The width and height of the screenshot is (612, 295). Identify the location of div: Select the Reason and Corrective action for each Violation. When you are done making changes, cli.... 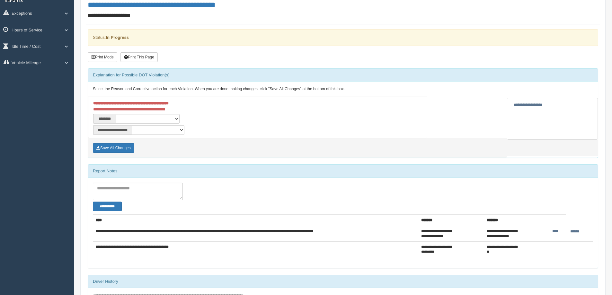
(343, 89).